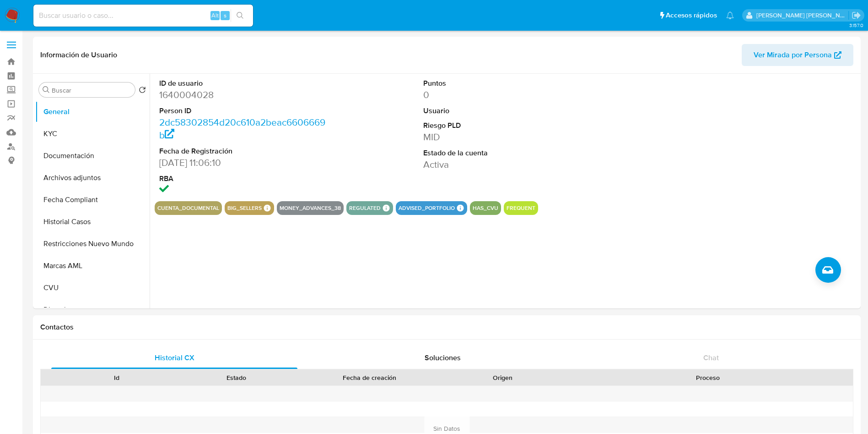  Describe the element at coordinates (188, 208) in the screenshot. I see `button: cuenta_documental` at that location.